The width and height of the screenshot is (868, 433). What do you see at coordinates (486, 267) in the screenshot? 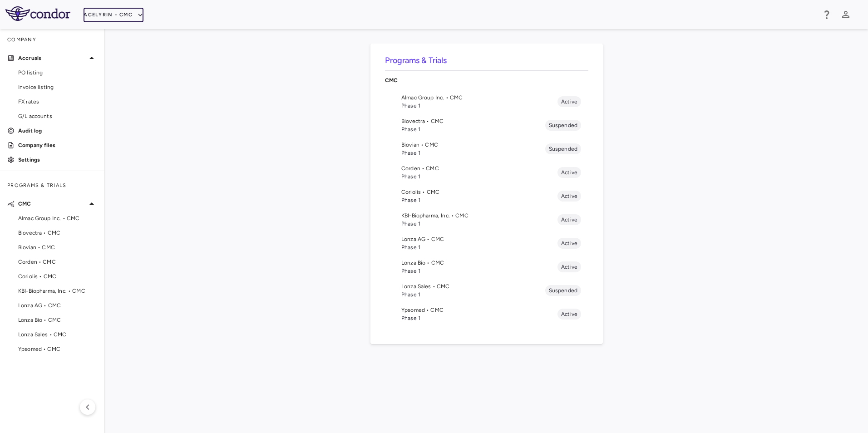
I see `li: Lonza Bio • CMCPhase 1Active` at bounding box center [486, 267].